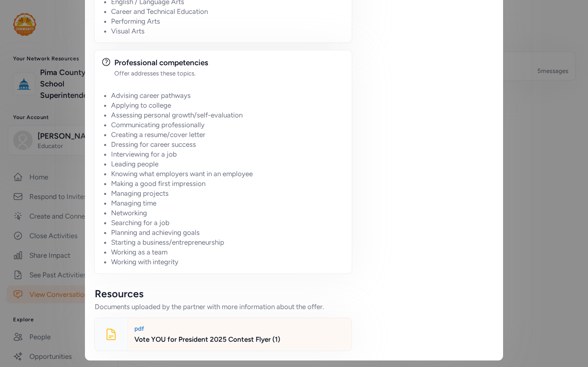  I want to click on li: Leading people, so click(228, 164).